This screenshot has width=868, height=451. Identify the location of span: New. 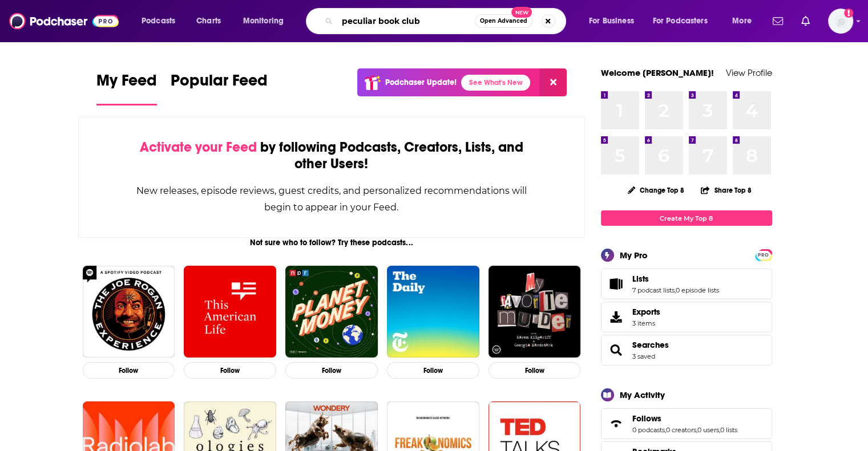
(522, 12).